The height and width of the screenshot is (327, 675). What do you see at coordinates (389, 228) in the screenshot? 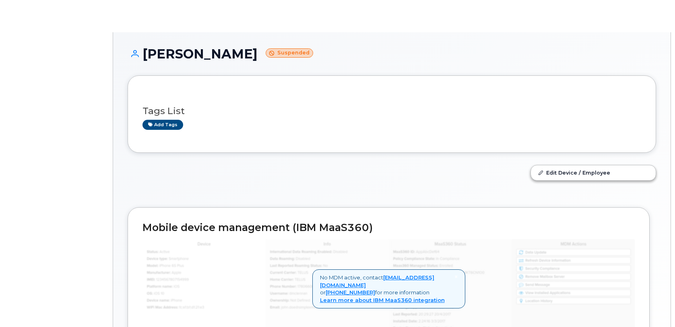
I see `h2: Mobile device management (IBM MaaS360)` at bounding box center [389, 228].